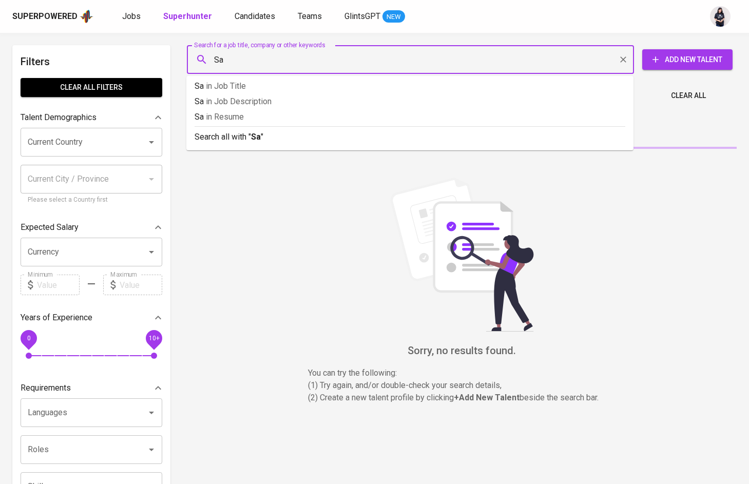 Image resolution: width=749 pixels, height=484 pixels. I want to click on h6: Filters, so click(91, 62).